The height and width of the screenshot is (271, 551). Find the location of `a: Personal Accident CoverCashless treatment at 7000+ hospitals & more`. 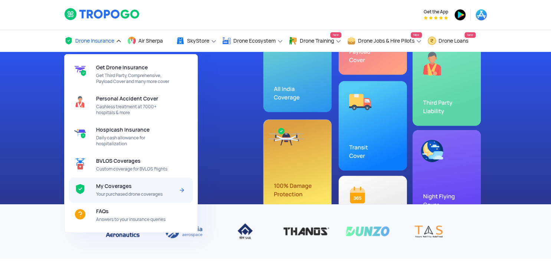

a: Personal Accident CoverCashless treatment at 7000+ hospitals & more is located at coordinates (131, 106).